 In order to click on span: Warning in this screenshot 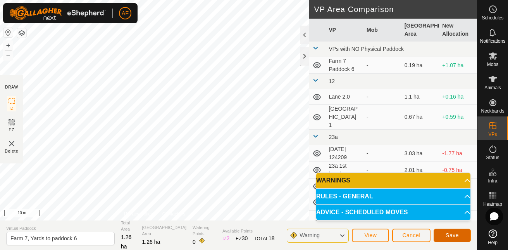, I will do `click(310, 235)`.